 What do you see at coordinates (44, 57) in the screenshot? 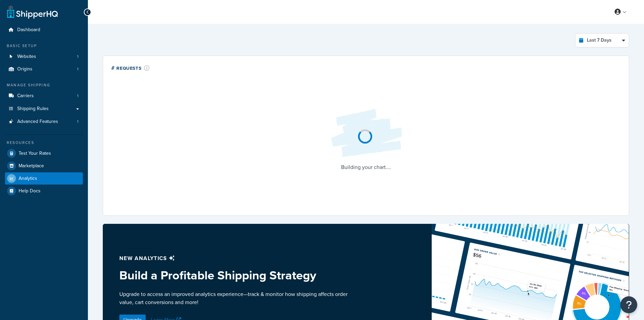
I see `a: Websites1` at bounding box center [44, 57].